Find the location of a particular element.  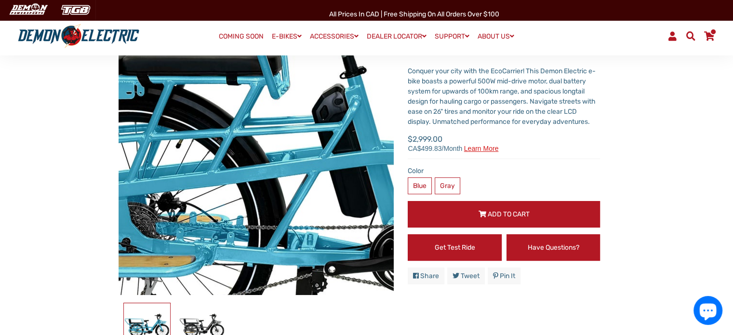

a: Have Questions? is located at coordinates (553, 247).